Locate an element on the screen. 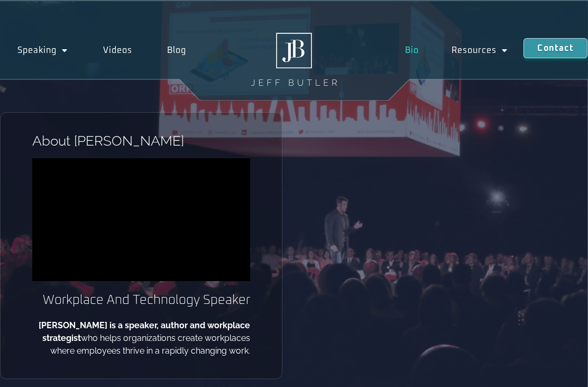  a: Resources is located at coordinates (479, 50).